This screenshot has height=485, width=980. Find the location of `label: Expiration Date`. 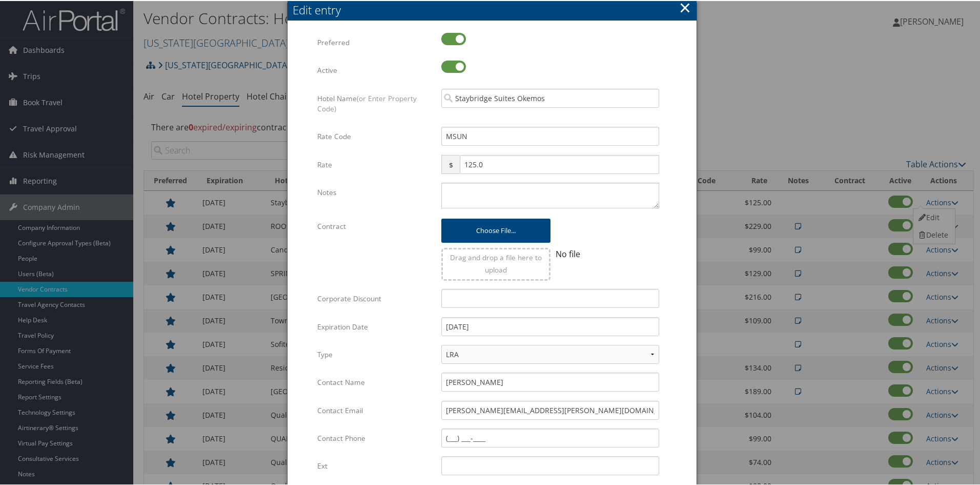

label: Expiration Date is located at coordinates (375, 326).